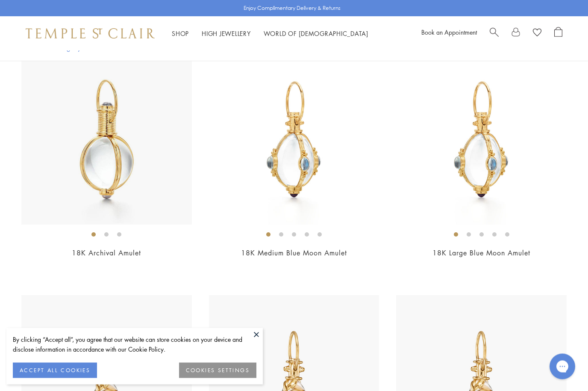 Image resolution: width=588 pixels, height=391 pixels. I want to click on button: COOKIES SETTINGS, so click(218, 370).